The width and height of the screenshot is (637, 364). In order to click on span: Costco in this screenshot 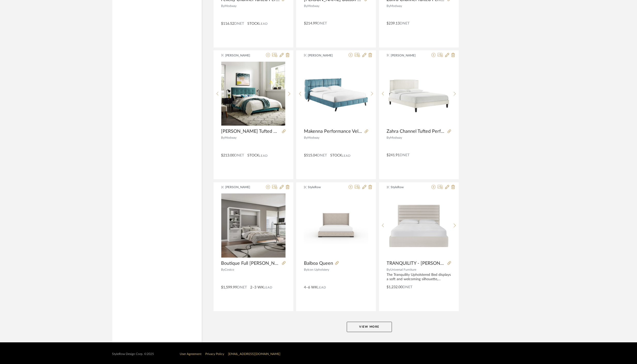, I will do `click(229, 270)`.